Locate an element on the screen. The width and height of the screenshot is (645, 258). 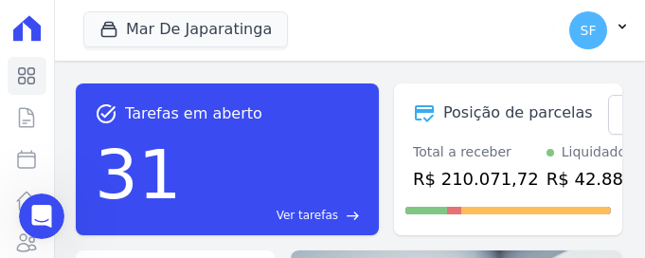
img: Profile image for Adriane is located at coordinates (41, 83).